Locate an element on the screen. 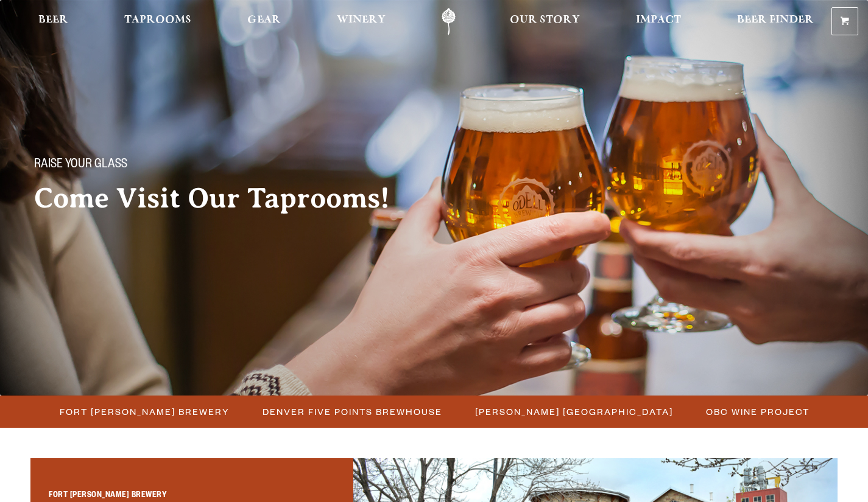 This screenshot has width=868, height=502. a: Impact is located at coordinates (658, 21).